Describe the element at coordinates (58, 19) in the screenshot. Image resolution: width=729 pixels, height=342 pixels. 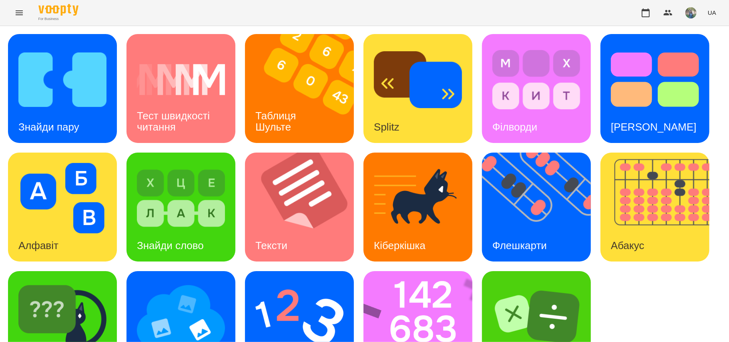
I see `span: For Business` at that location.